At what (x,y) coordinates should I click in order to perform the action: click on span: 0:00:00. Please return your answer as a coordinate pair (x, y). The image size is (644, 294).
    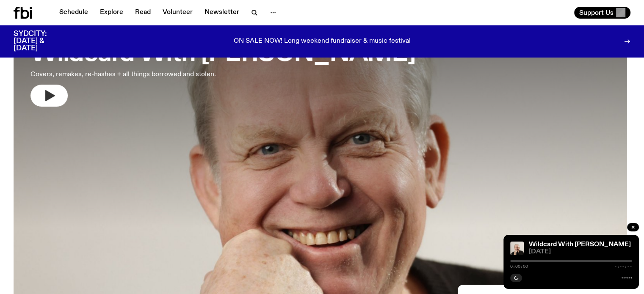
    Looking at the image, I should click on (519, 267).